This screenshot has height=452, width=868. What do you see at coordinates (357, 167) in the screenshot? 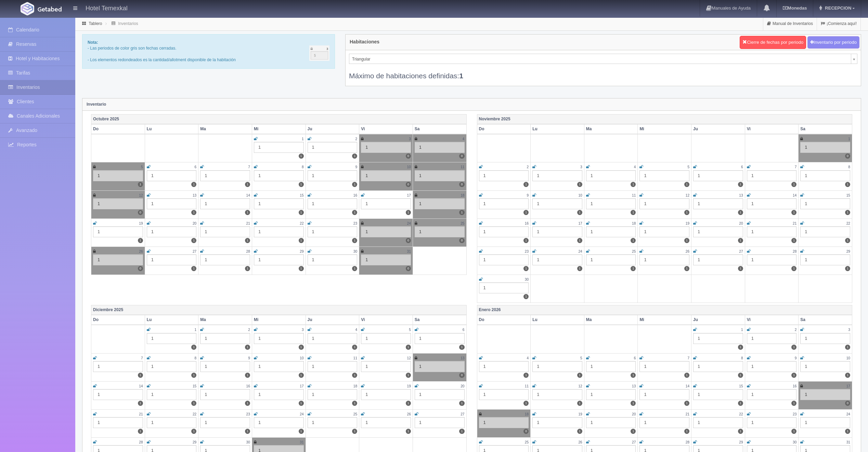
I see `small: 9` at bounding box center [357, 167].